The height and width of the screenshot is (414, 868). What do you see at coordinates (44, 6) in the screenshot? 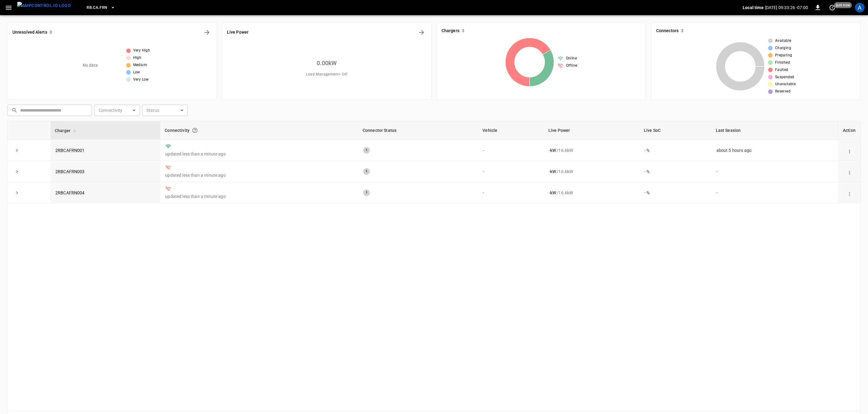
I see `img: ampcontrol.io logo` at bounding box center [44, 6].